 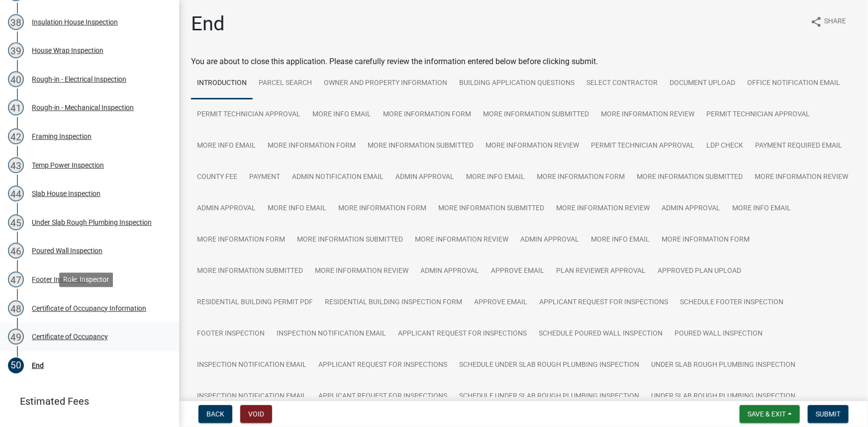 What do you see at coordinates (38, 365) in the screenshot?
I see `div: End` at bounding box center [38, 365].